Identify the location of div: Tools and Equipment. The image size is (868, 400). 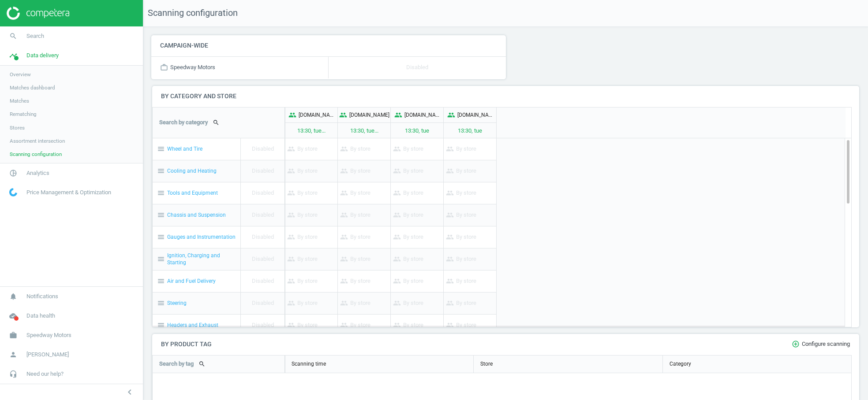
(196, 193).